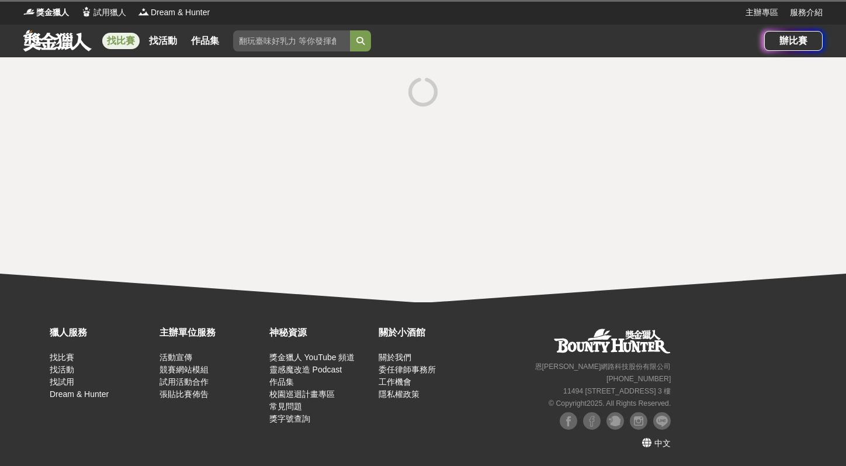  What do you see at coordinates (110, 12) in the screenshot?
I see `span: 試用獵人` at bounding box center [110, 12].